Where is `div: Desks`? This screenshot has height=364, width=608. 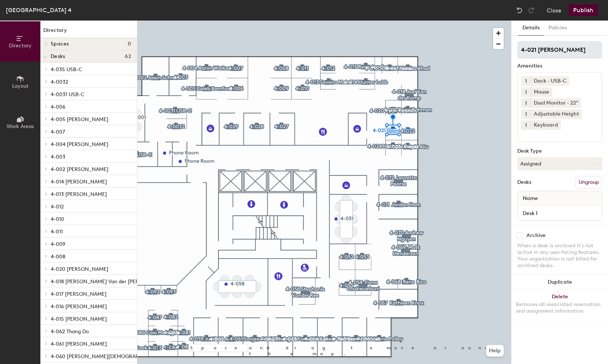
div: Desks is located at coordinates (524, 183).